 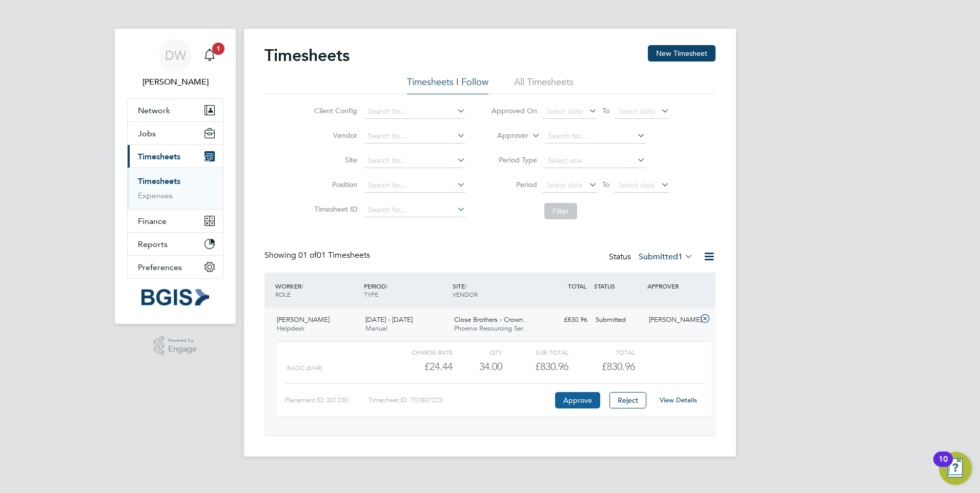 I want to click on label: Client Config, so click(x=334, y=111).